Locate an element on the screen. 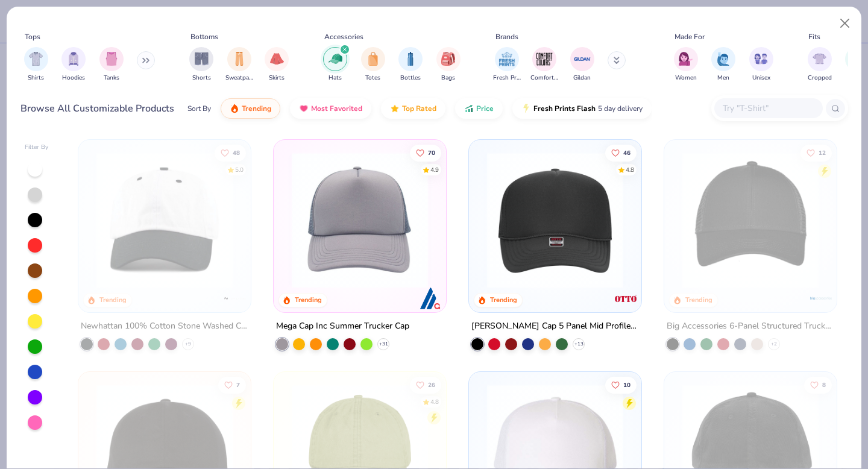 The height and width of the screenshot is (469, 868). span: + 9 is located at coordinates (188, 344).